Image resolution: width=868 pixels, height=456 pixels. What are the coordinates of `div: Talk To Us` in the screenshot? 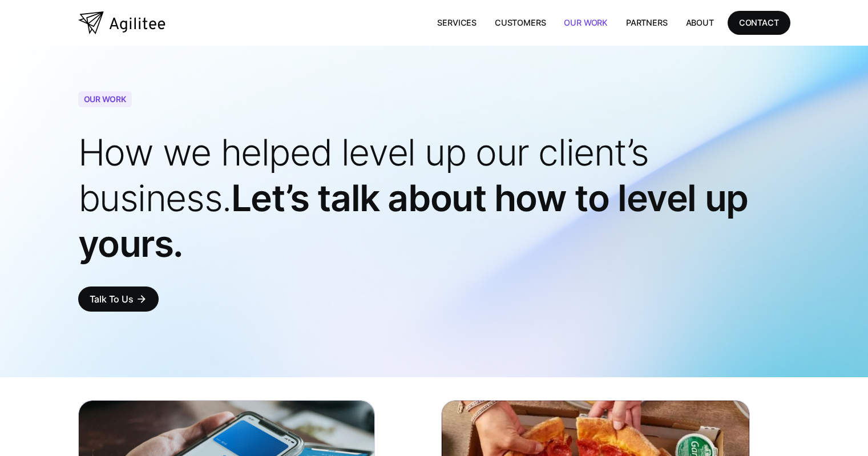 It's located at (111, 299).